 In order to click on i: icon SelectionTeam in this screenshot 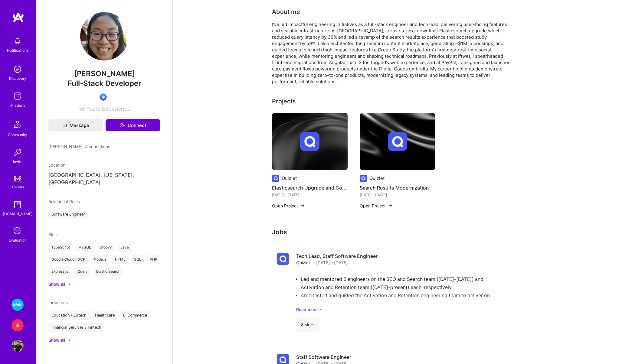, I will do `click(18, 231)`.